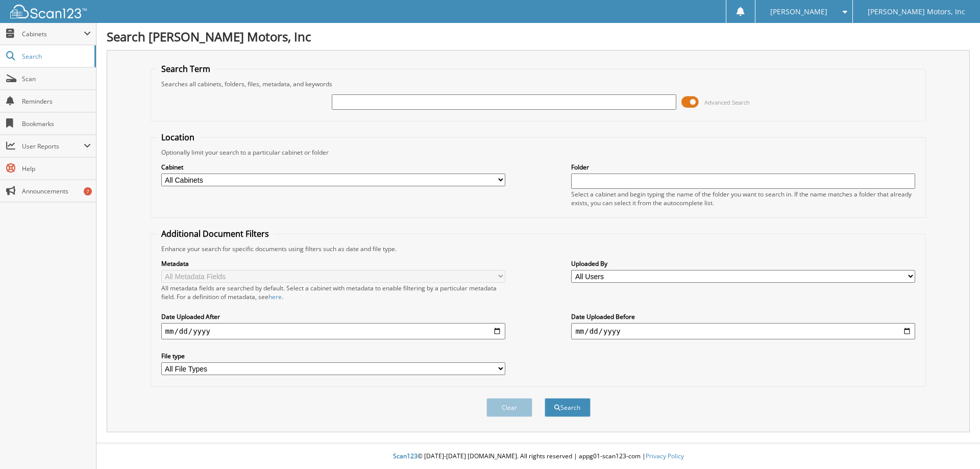  I want to click on span: Scan, so click(56, 79).